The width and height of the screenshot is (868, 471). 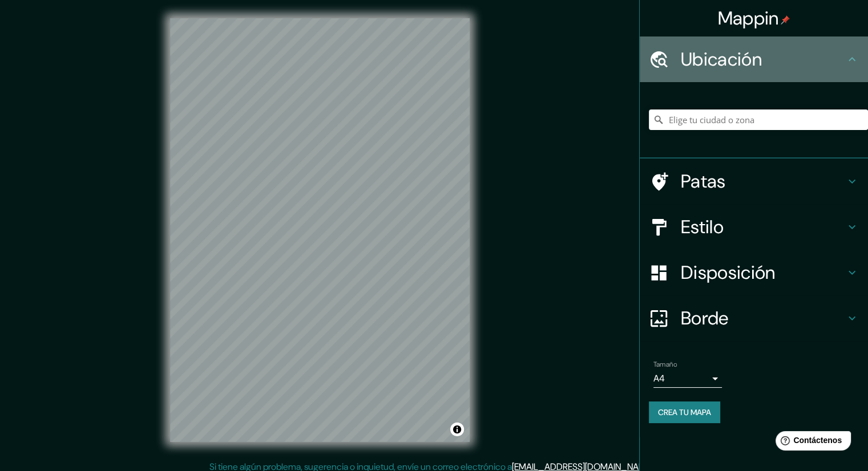 What do you see at coordinates (754, 181) in the screenshot?
I see `div: Patas` at bounding box center [754, 181].